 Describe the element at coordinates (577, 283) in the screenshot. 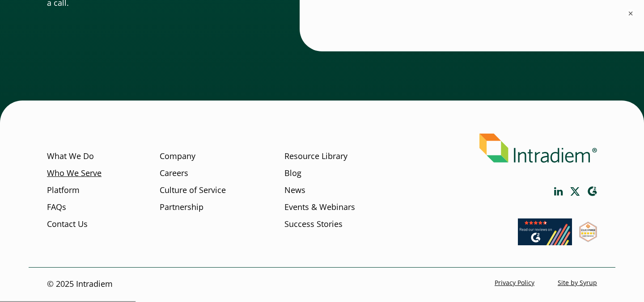

I see `a: Site by Syrup` at that location.